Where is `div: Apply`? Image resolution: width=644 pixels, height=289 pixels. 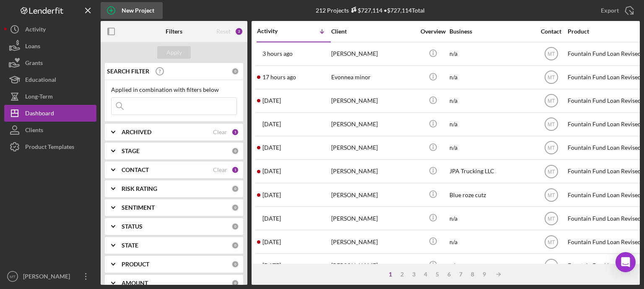 div: Apply is located at coordinates (174, 52).